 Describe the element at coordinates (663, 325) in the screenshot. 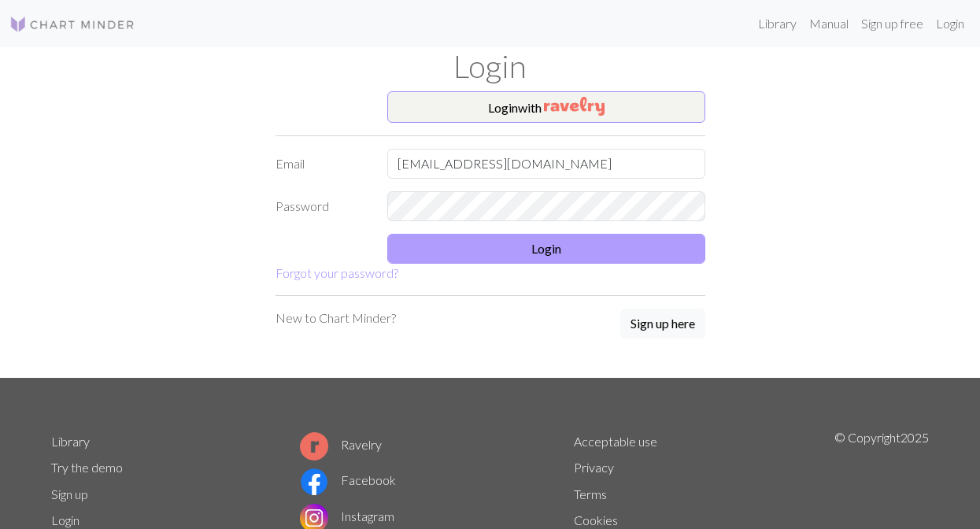

I see `a: Sign up here` at that location.